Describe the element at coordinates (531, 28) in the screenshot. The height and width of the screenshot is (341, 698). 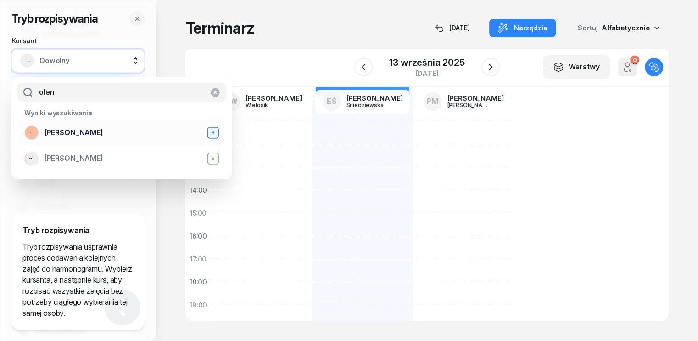
I see `span: Narzędzia` at that location.